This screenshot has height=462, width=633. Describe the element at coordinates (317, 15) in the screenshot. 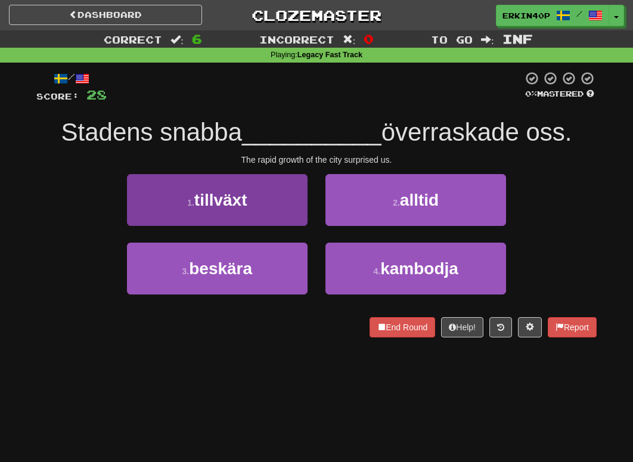

I see `a: Clozemaster` at that location.